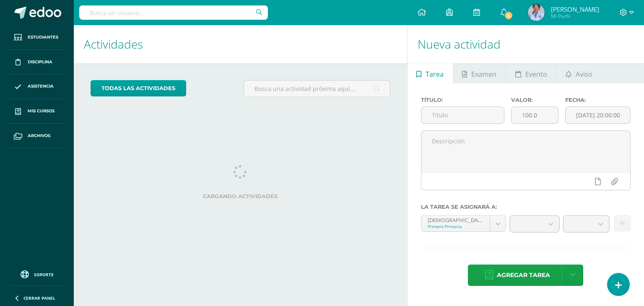 The image size is (644, 306). What do you see at coordinates (240, 196) in the screenshot?
I see `label: Cargando actividades` at bounding box center [240, 196].